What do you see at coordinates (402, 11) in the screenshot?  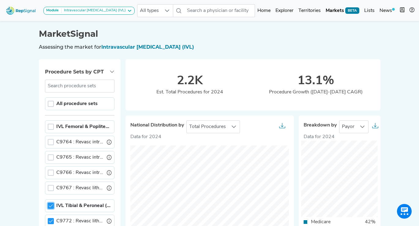 I see `button: Intel Book` at bounding box center [402, 11].